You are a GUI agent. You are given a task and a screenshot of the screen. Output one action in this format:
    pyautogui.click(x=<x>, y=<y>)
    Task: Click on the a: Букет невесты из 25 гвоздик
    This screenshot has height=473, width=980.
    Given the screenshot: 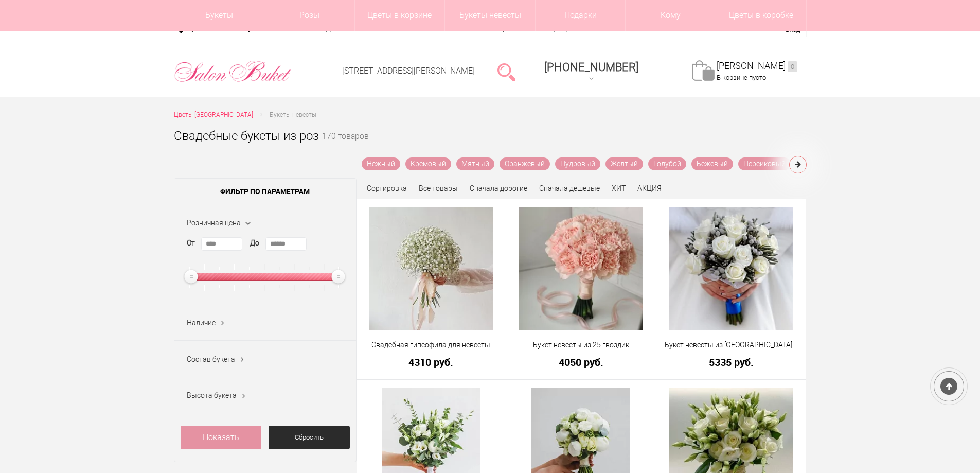 What is the action you would take?
    pyautogui.click(x=581, y=345)
    